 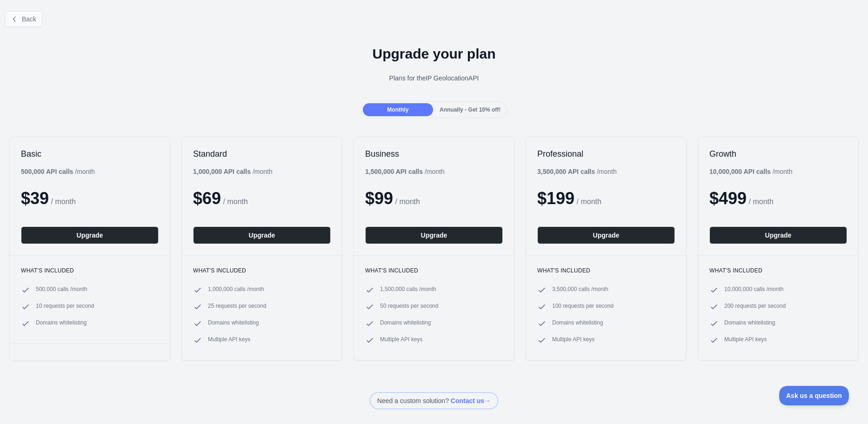 What do you see at coordinates (379, 199) in the screenshot?
I see `span: $ 99` at bounding box center [379, 199].